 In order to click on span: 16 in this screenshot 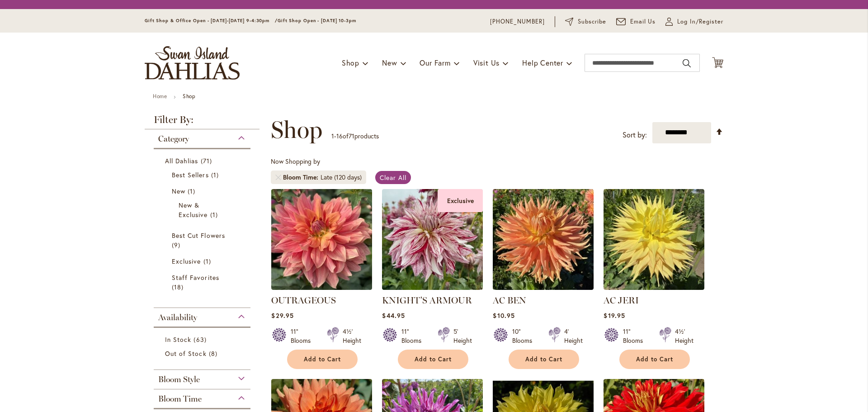, I will do `click(339, 136)`.